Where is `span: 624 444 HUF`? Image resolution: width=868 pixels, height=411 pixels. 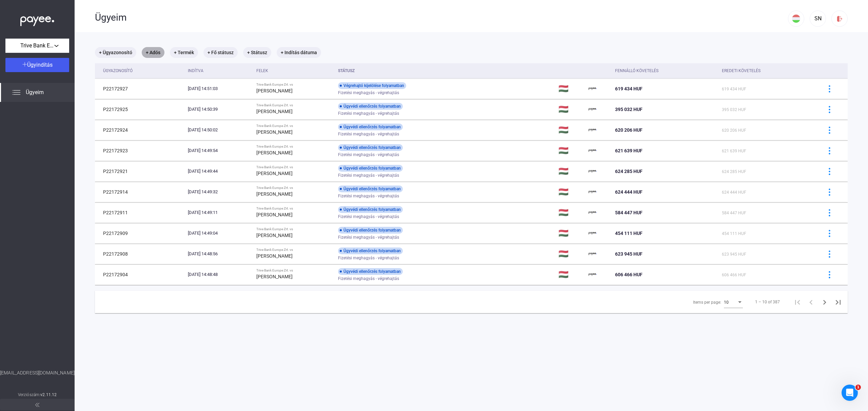
span: 624 444 HUF is located at coordinates (628, 192).